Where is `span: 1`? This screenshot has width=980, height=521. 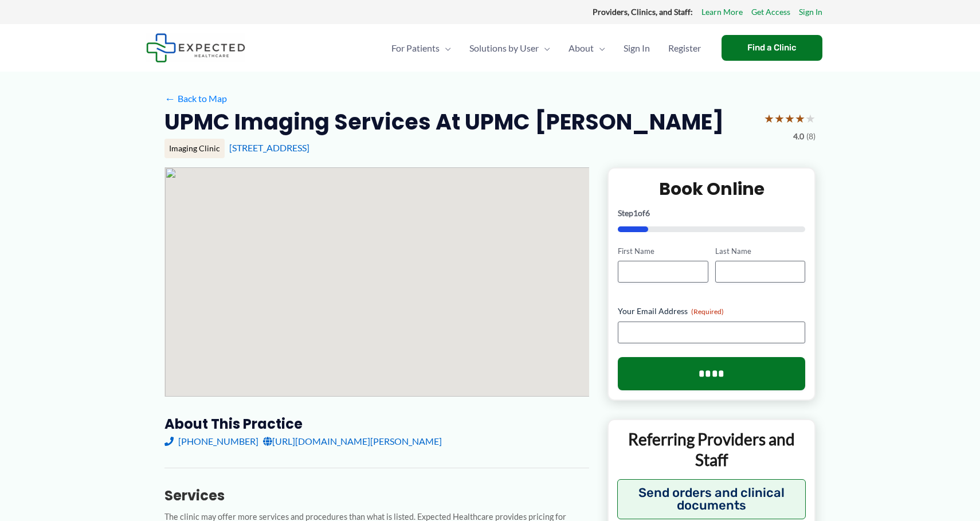 span: 1 is located at coordinates (636, 212).